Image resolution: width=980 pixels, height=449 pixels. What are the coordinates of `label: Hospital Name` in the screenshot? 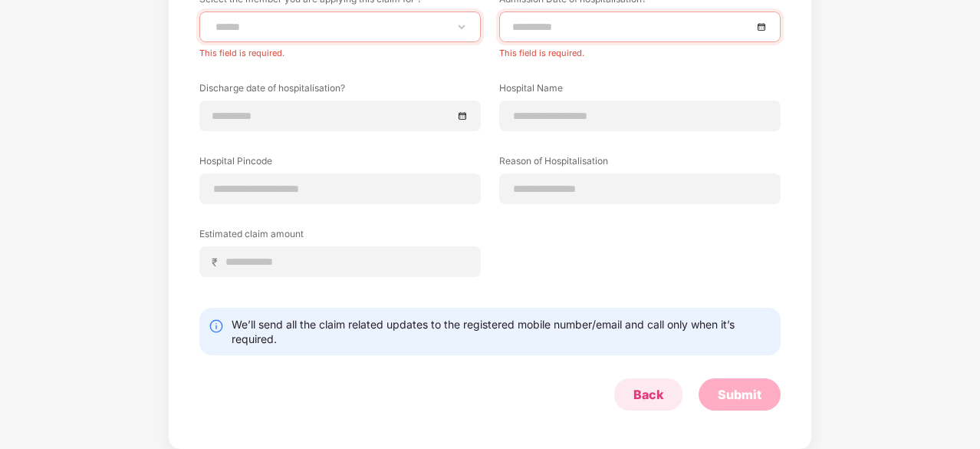 It's located at (639, 91).